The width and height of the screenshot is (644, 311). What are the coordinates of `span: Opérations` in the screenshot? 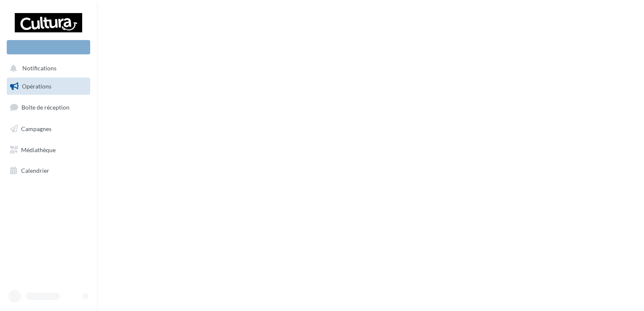 It's located at (37, 86).